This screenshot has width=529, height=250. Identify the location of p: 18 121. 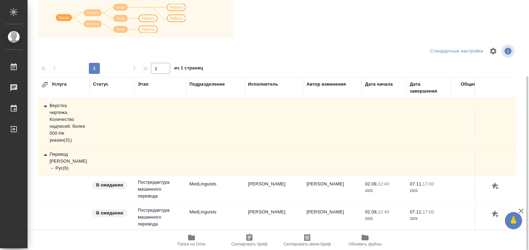
(474, 212).